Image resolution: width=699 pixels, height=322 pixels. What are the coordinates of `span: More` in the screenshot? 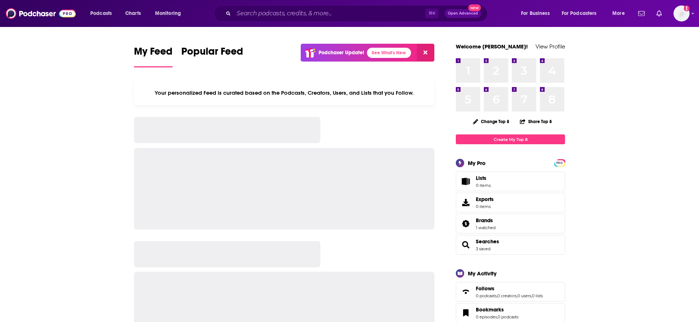 It's located at (618, 13).